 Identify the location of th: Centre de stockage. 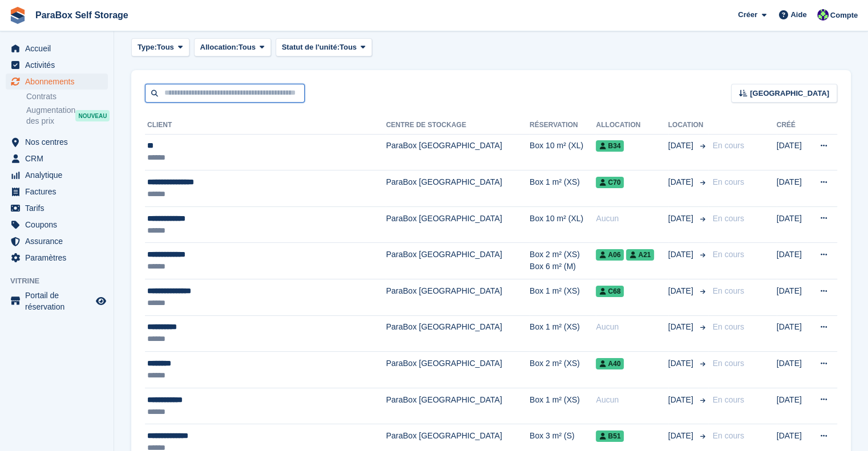
(458, 125).